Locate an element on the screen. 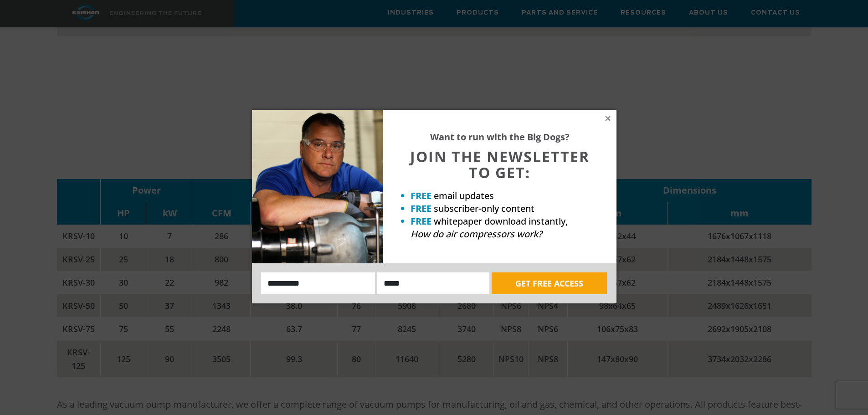 The height and width of the screenshot is (415, 868). span: email updates is located at coordinates (464, 195).